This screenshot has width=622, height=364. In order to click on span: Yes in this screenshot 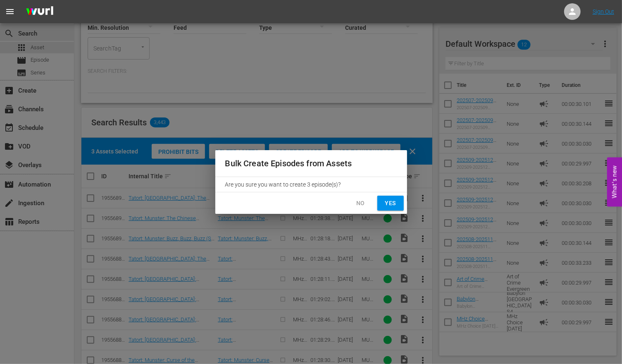, I will do `click(391, 203)`.